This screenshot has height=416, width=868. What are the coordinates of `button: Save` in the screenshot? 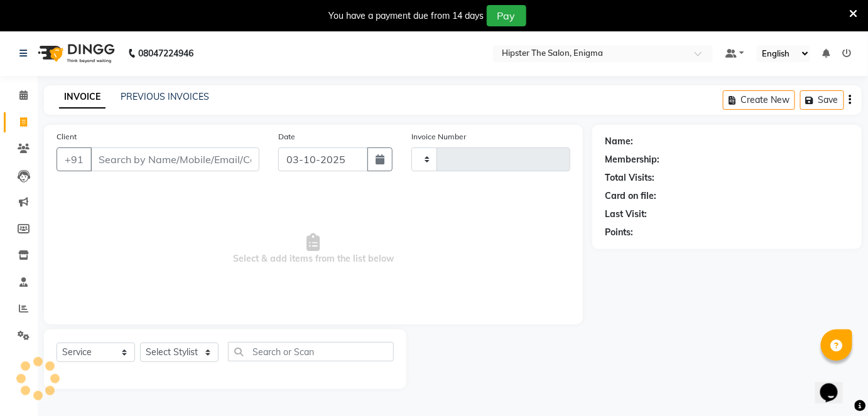 It's located at (822, 100).